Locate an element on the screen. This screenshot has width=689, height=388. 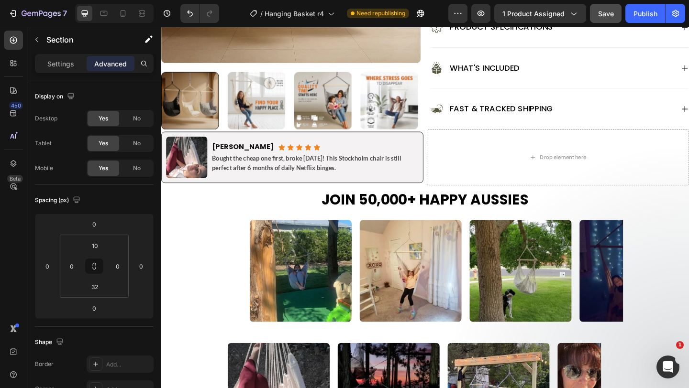
div: Drop element here is located at coordinates (437, 143).